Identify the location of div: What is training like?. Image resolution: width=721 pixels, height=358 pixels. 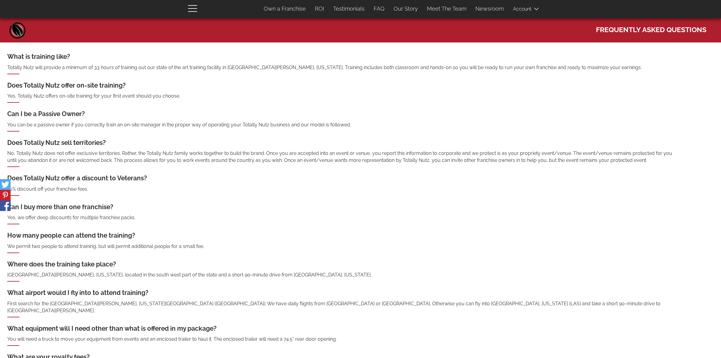
(342, 57).